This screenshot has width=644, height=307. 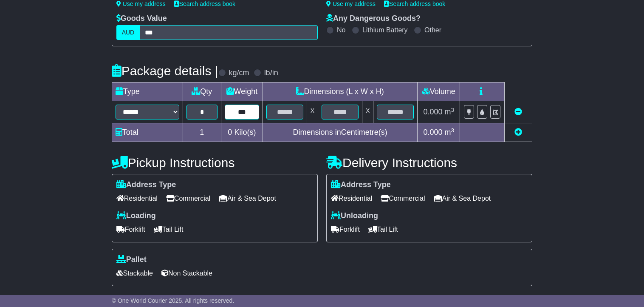 I want to click on td: Total, so click(x=147, y=133).